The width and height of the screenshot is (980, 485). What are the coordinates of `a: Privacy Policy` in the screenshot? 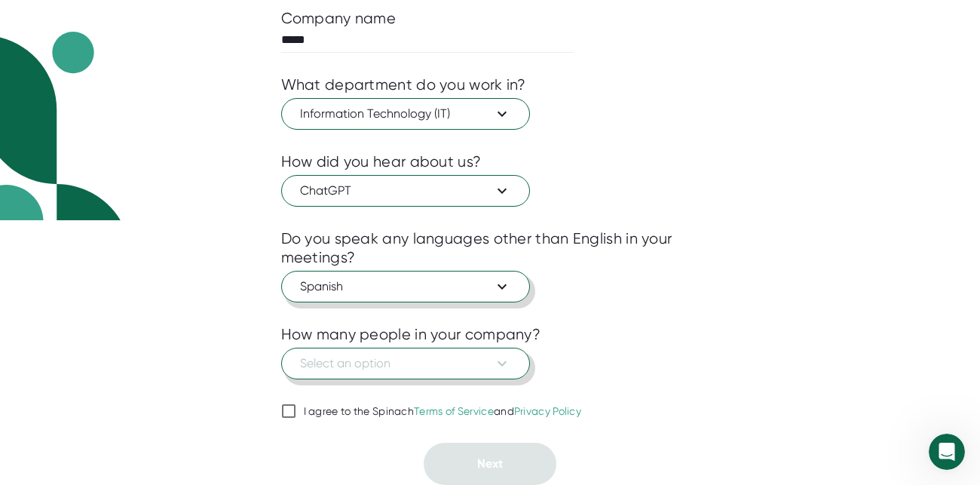 It's located at (547, 410).